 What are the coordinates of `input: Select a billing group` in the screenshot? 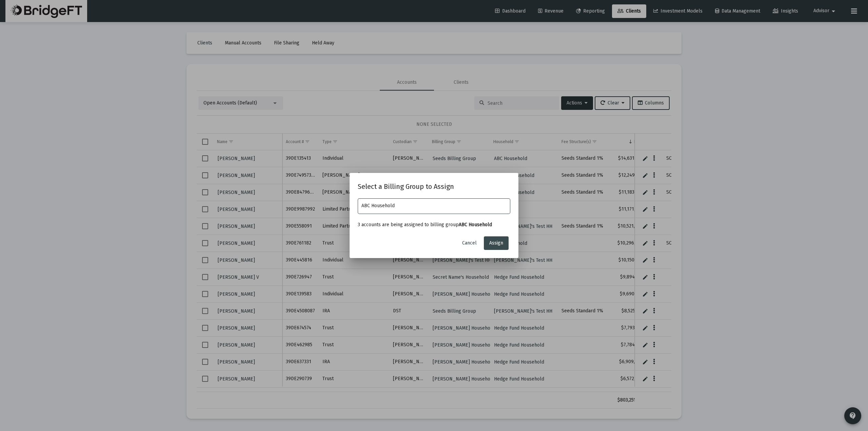 It's located at (434, 206).